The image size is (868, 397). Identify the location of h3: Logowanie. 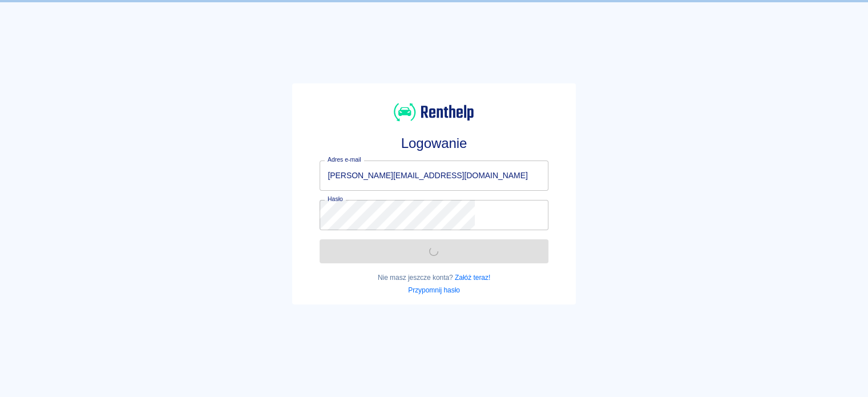
(433, 143).